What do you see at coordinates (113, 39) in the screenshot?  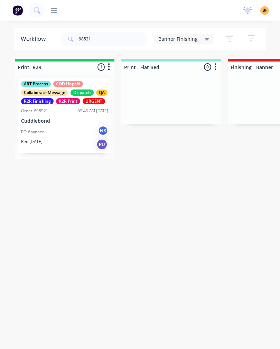 I see `input: Search for orders...` at bounding box center [113, 39].